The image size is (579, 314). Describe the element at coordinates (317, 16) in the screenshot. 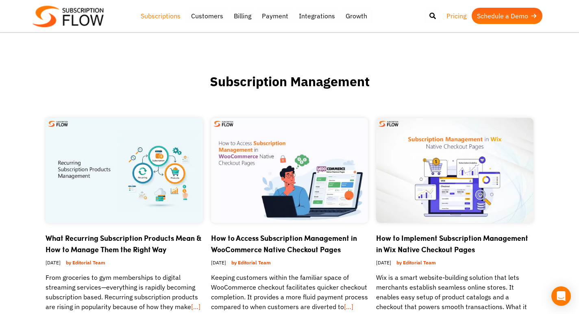

I see `a: Integrations` at that location.